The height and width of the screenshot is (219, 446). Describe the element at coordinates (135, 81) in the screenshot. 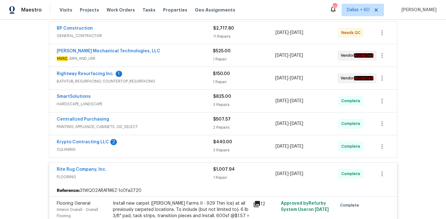

I see `span: BATHTUB_RESURFACING, COUNTERTOP_RESURFACING` at that location.